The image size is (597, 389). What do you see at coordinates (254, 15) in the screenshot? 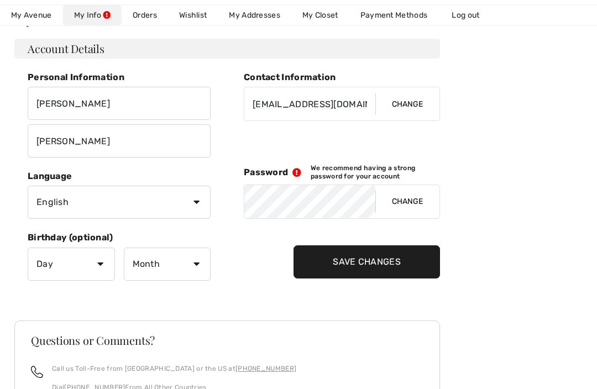
I see `a: My Addresses` at bounding box center [254, 15].